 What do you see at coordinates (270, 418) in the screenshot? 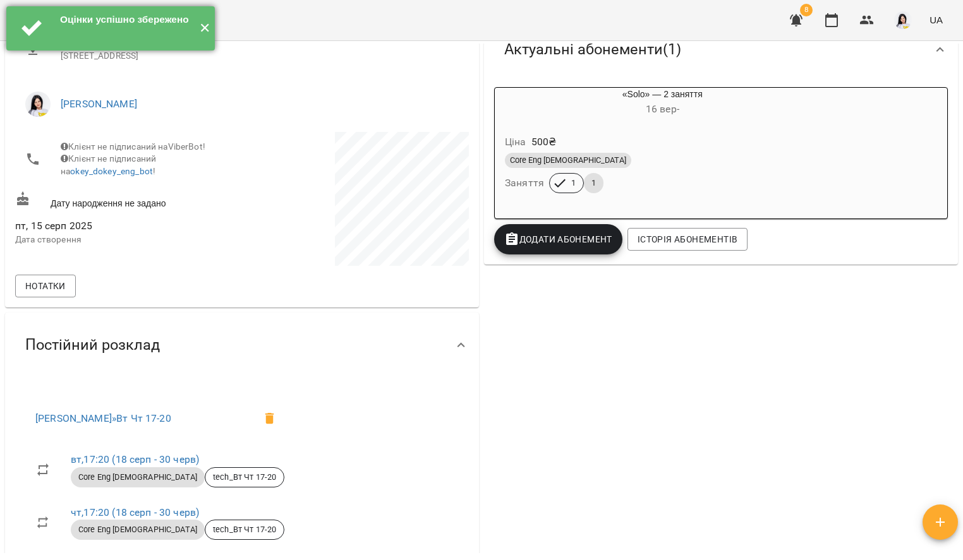
I see `span: Видалити клієнта з групи tech_Вт Чт 17-20 для курсу Вт Чт 17-20?` at bounding box center [270, 418].